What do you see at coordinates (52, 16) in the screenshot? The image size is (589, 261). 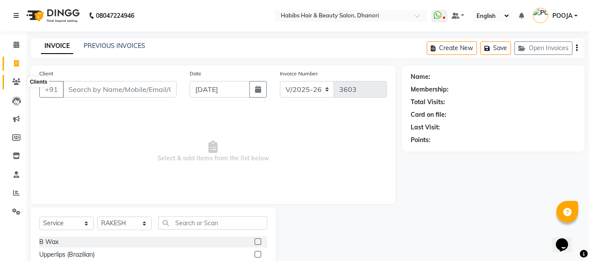 I see `img: logo` at bounding box center [52, 16].